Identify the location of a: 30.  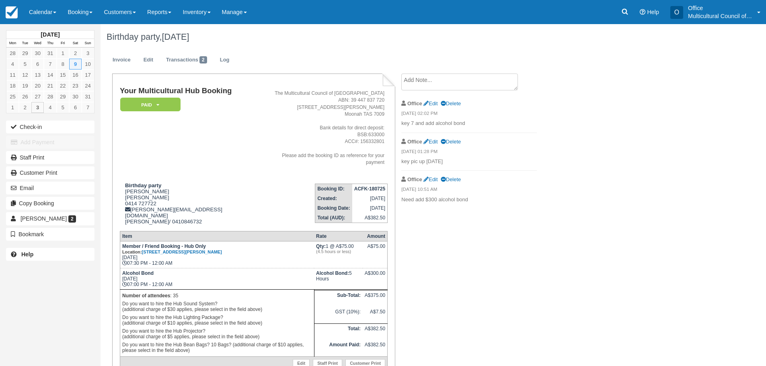
(75, 96).